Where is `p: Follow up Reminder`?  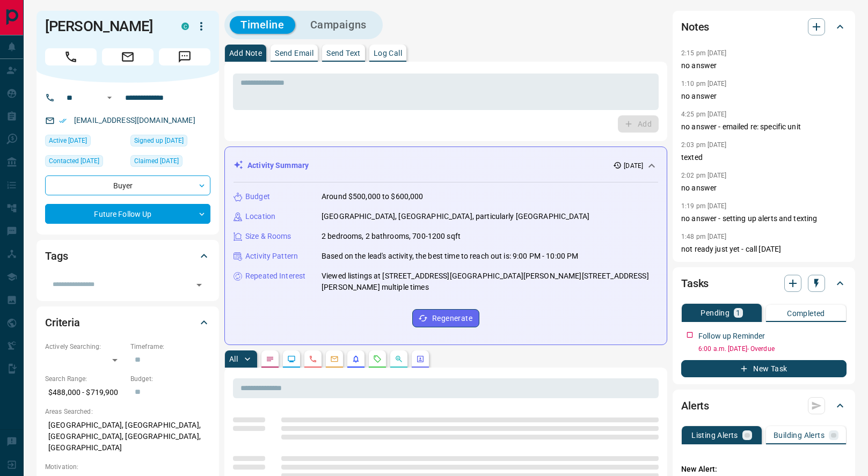 p: Follow up Reminder is located at coordinates (731, 336).